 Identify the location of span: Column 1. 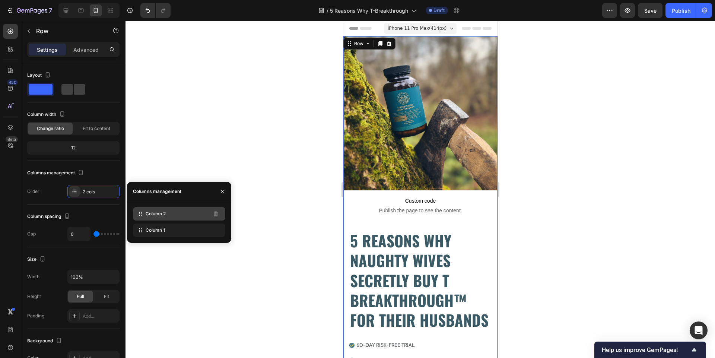
(155, 230).